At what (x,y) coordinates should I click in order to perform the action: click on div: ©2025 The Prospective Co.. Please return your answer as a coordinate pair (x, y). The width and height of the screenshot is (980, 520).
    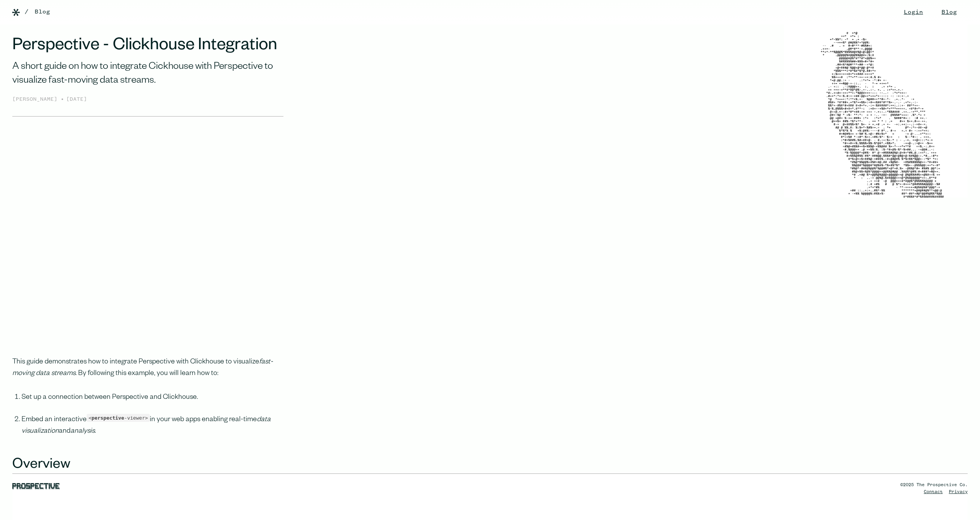
    Looking at the image, I should click on (934, 486).